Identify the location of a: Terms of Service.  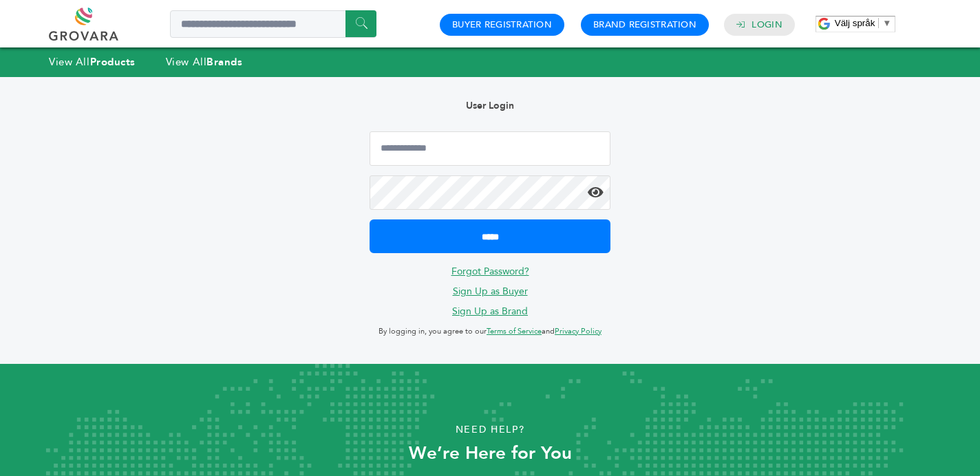
(514, 331).